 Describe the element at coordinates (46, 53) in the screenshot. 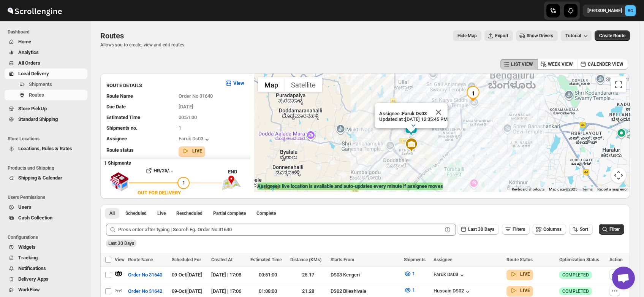

I see `button: Analytics` at that location.